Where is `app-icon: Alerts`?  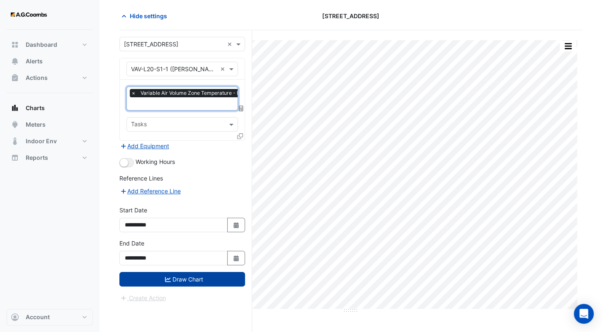
app-icon: Alerts is located at coordinates (15, 61).